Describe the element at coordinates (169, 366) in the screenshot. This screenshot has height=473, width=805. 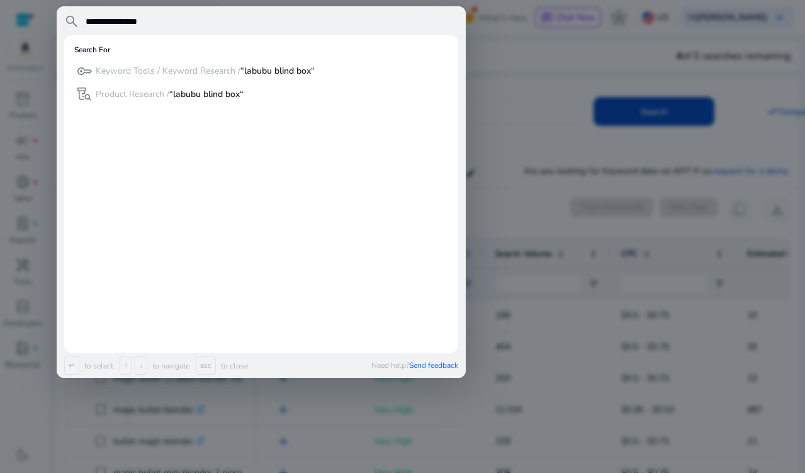
I see `p: to navigate` at that location.